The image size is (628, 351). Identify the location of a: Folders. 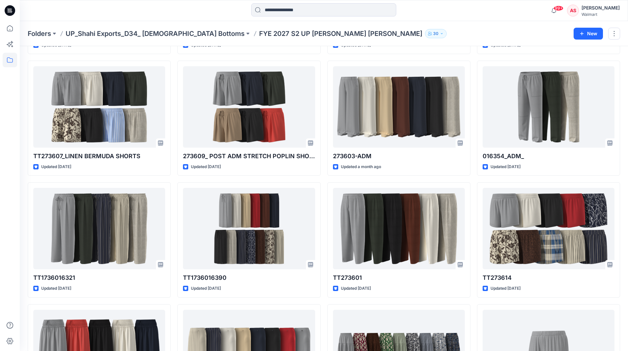
(39, 34).